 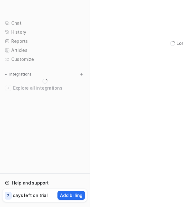 What do you see at coordinates (8, 196) in the screenshot?
I see `p: 7` at bounding box center [8, 196].